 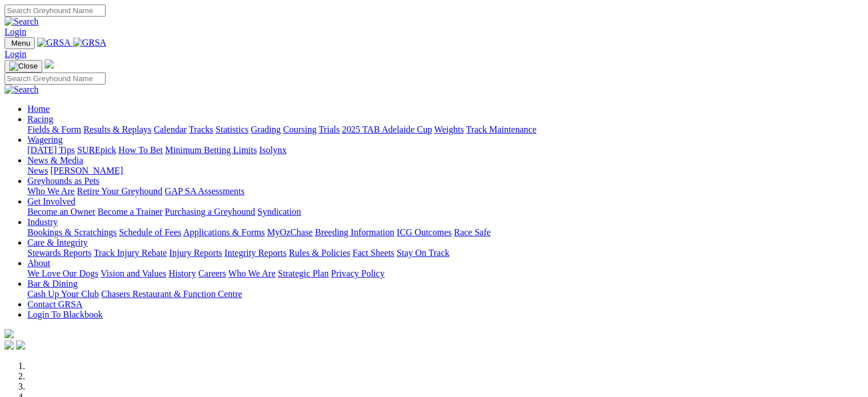 I want to click on span: Menu, so click(x=21, y=43).